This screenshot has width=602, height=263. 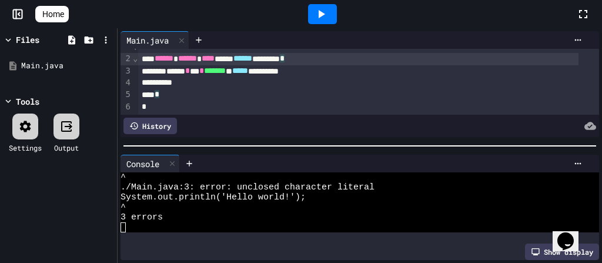 I want to click on span: Fold line, so click(x=135, y=58).